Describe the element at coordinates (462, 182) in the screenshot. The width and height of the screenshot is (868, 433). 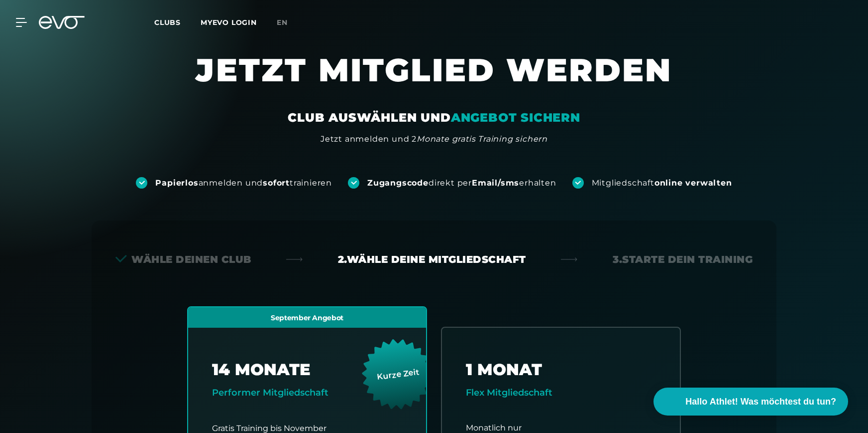
I see `div: direkt per erhalten` at that location.